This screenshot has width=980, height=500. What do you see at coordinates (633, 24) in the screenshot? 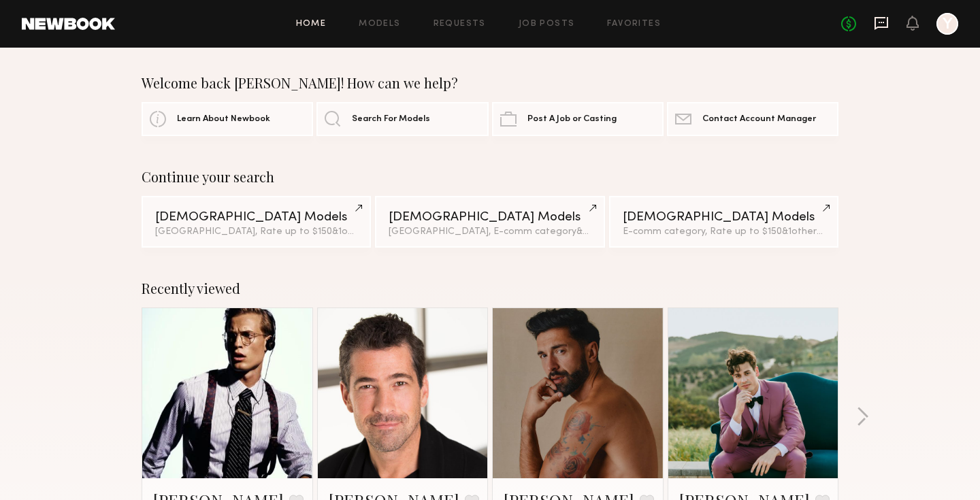
I see `a: Favorites` at bounding box center [633, 24].